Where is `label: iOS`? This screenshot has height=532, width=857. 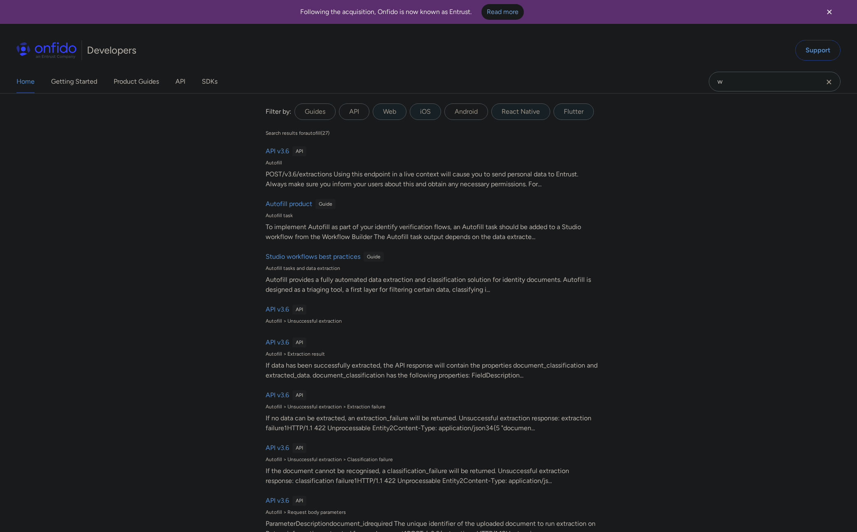
label: iOS is located at coordinates (425, 112).